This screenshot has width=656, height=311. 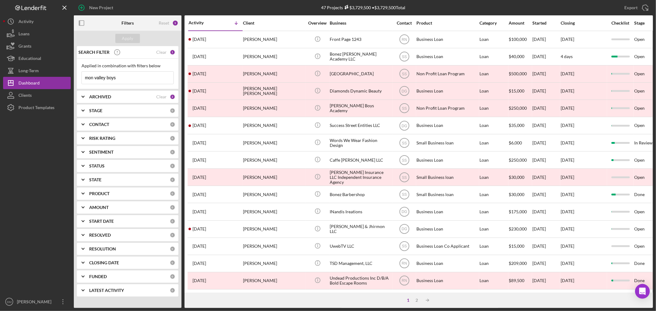 What do you see at coordinates (29, 84) in the screenshot?
I see `div: Dashboard` at bounding box center [29, 84].